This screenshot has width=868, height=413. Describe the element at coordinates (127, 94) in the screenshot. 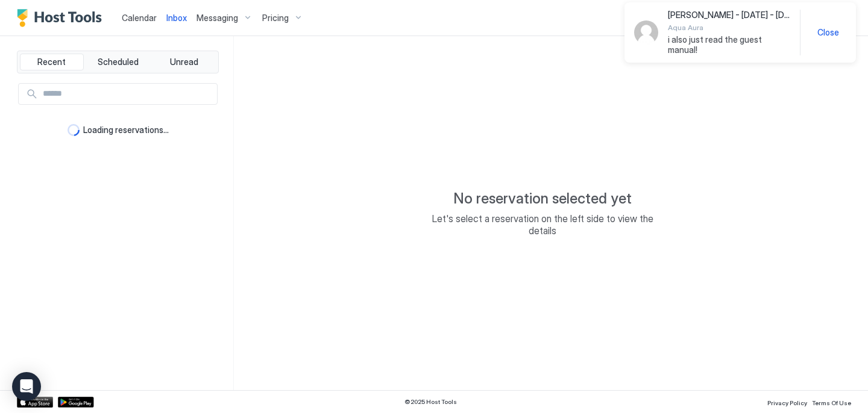

I see `input: Input Field` at that location.